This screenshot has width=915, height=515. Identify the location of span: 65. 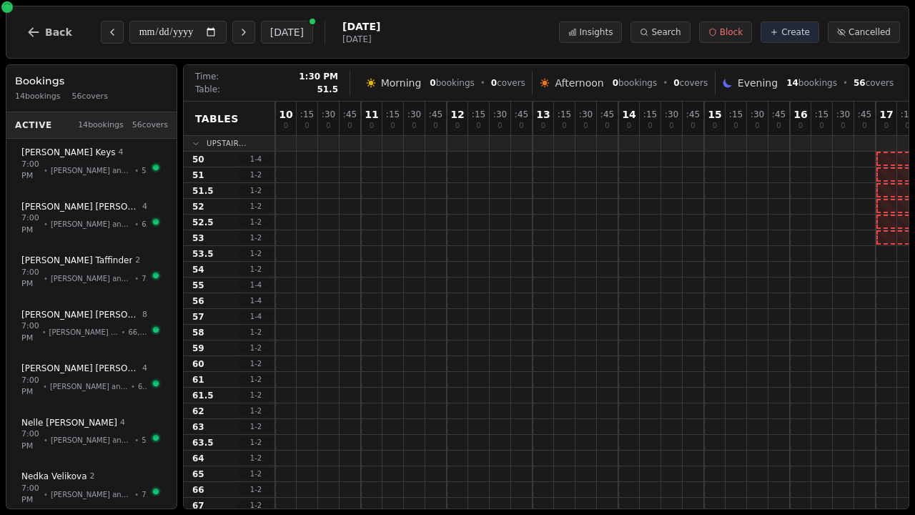
(198, 474).